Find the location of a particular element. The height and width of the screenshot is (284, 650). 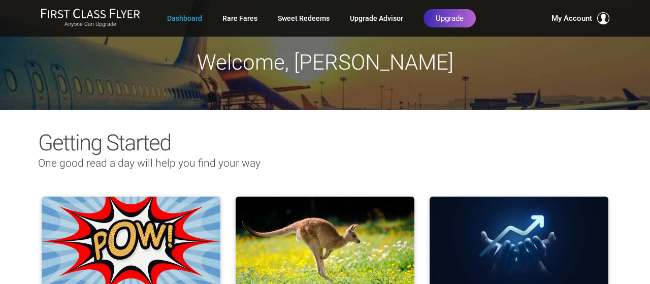

span: My Account is located at coordinates (572, 18).